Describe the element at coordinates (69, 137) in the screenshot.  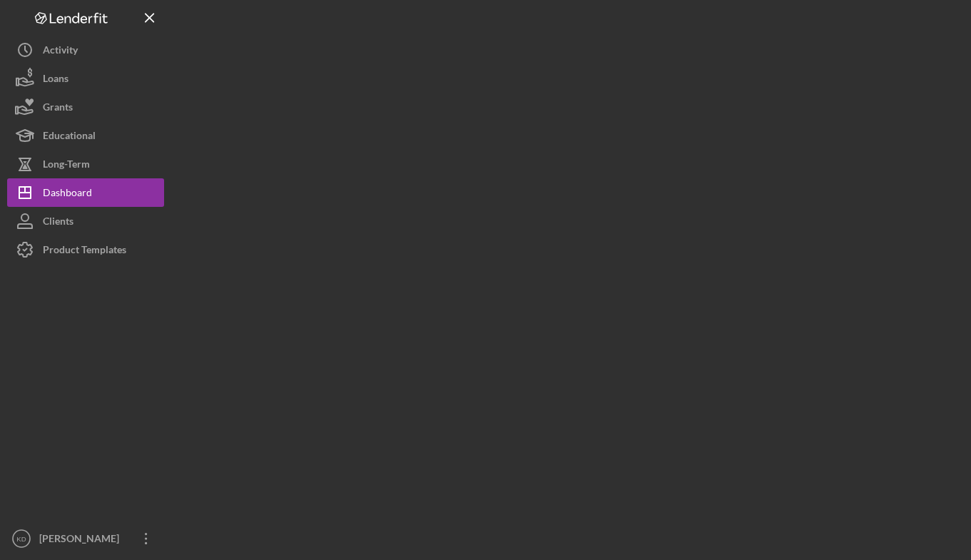
I see `div: Educational` at that location.